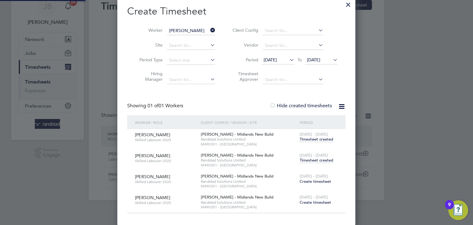  I want to click on div: Period, so click(319, 122).